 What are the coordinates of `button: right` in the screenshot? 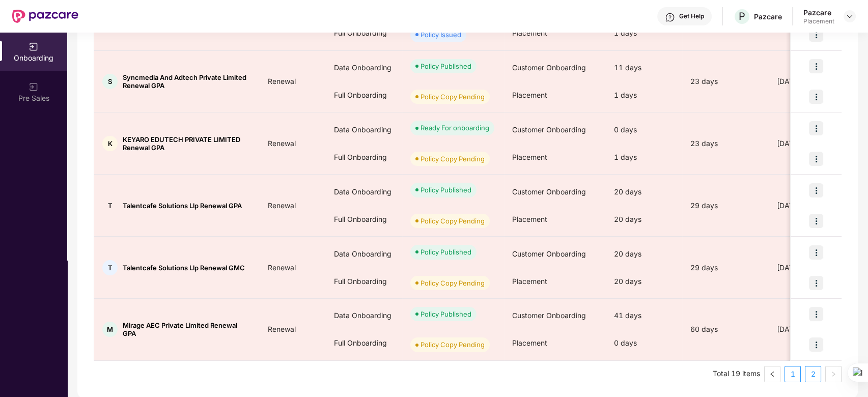 It's located at (834, 374).